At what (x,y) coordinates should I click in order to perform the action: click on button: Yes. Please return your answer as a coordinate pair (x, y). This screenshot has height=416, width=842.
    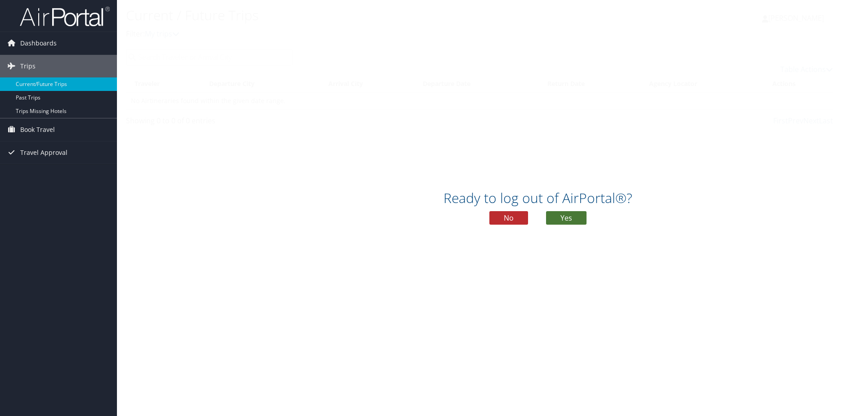
    Looking at the image, I should click on (567, 218).